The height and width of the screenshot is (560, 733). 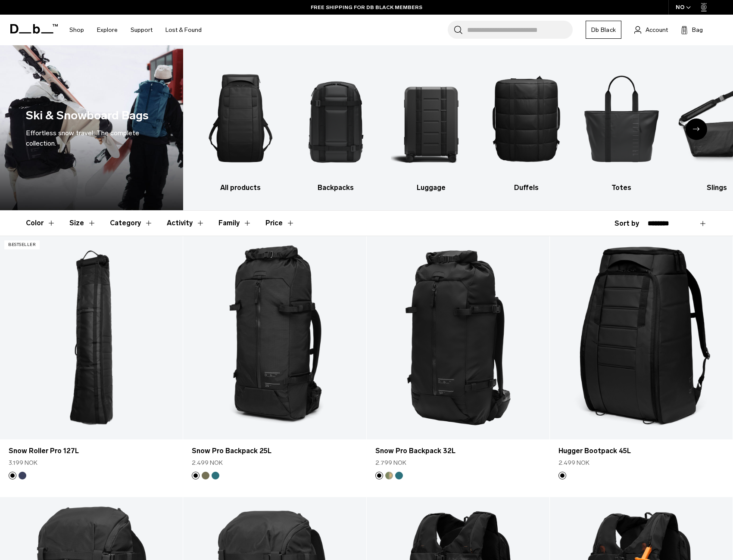 What do you see at coordinates (336, 188) in the screenshot?
I see `h3: Backpacks` at bounding box center [336, 188].